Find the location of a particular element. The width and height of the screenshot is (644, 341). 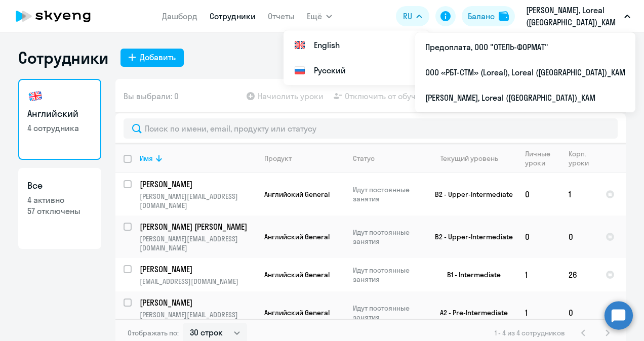

p: 4 сотрудника is located at coordinates (60, 128).